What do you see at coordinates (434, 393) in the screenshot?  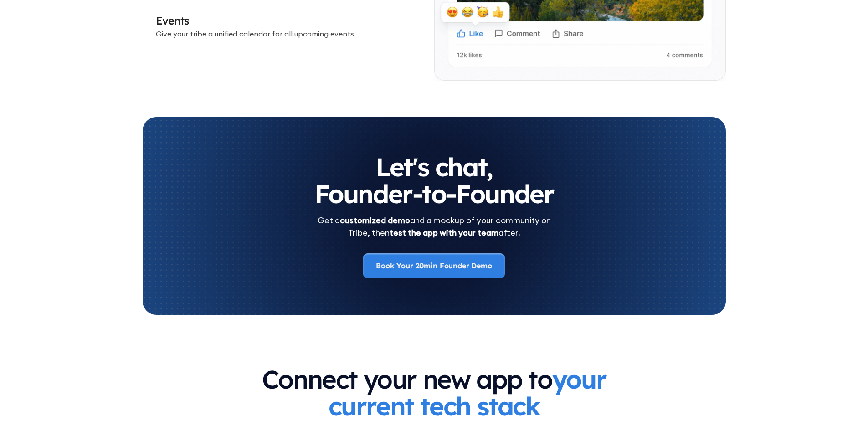 I see `h3: Connect your new app to` at bounding box center [434, 393].